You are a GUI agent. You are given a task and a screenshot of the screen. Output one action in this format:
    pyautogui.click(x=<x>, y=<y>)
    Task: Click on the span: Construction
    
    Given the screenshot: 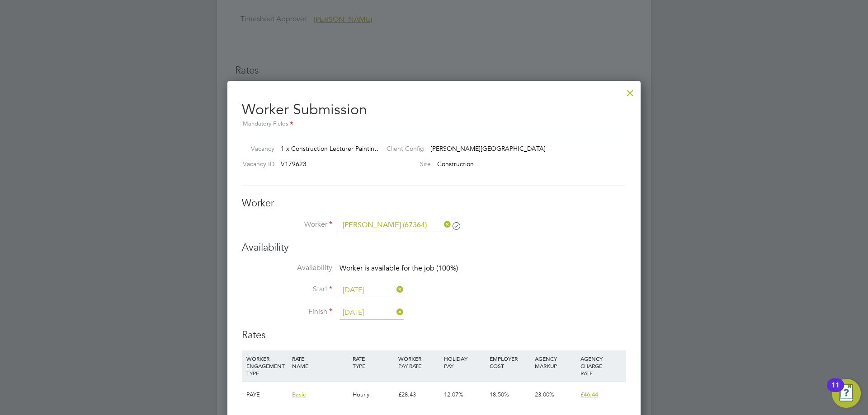 What is the action you would take?
    pyautogui.click(x=455, y=164)
    